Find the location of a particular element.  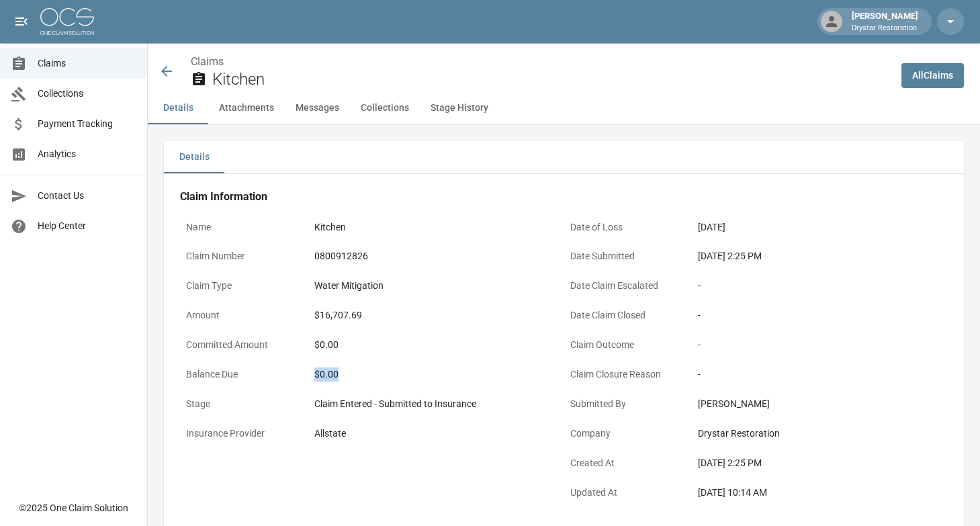

p: Stage is located at coordinates (244, 404).